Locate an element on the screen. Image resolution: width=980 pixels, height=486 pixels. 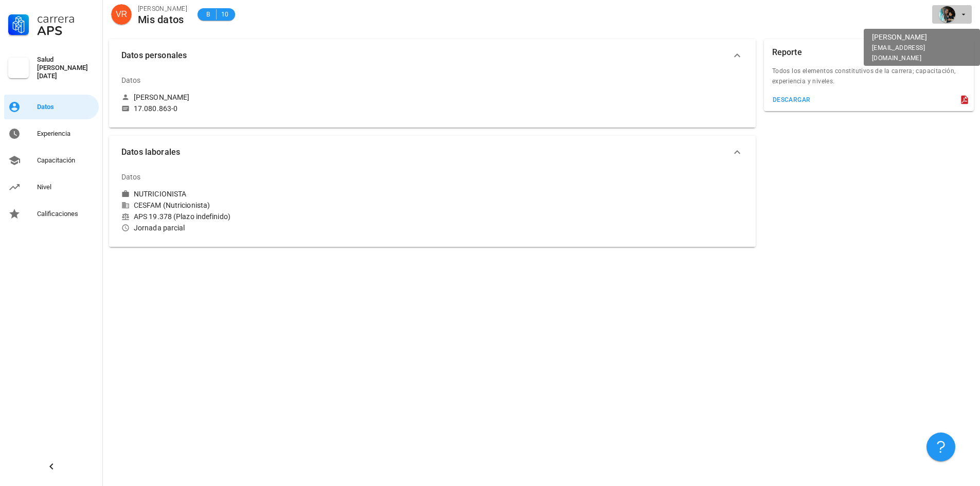
span: 10 is located at coordinates (225, 14).